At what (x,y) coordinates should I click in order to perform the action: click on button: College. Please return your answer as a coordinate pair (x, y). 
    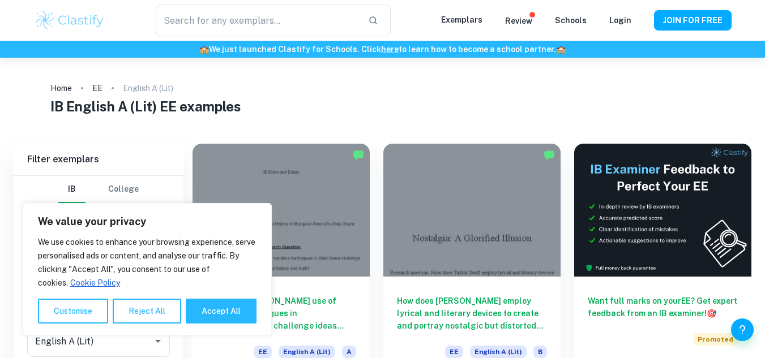
    Looking at the image, I should click on (123, 190).